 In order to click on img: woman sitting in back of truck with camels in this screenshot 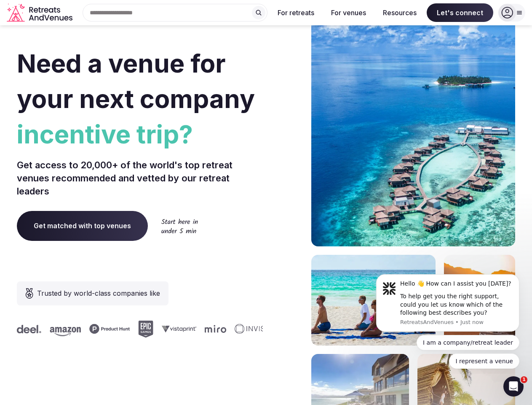, I will do `click(479, 300)`.